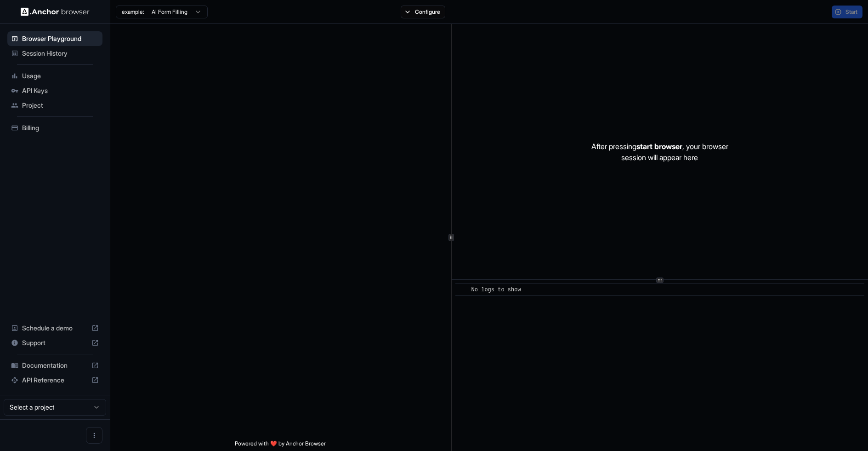  I want to click on span: Session History, so click(60, 53).